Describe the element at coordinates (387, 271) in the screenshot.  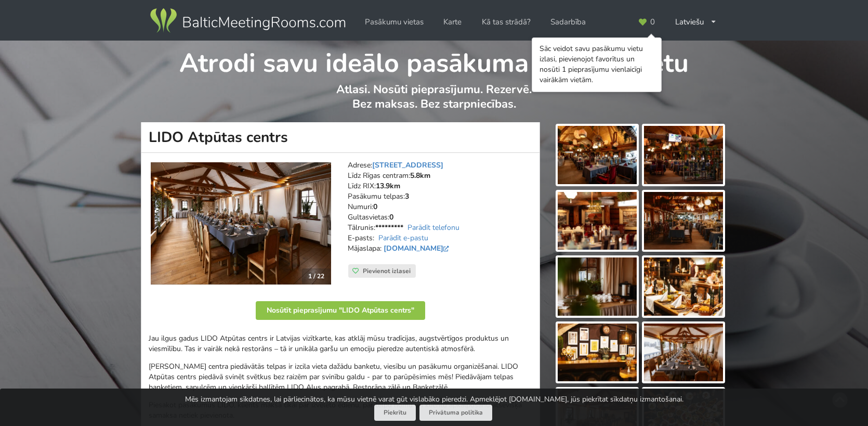
I see `span: Pievienot izlasei` at that location.